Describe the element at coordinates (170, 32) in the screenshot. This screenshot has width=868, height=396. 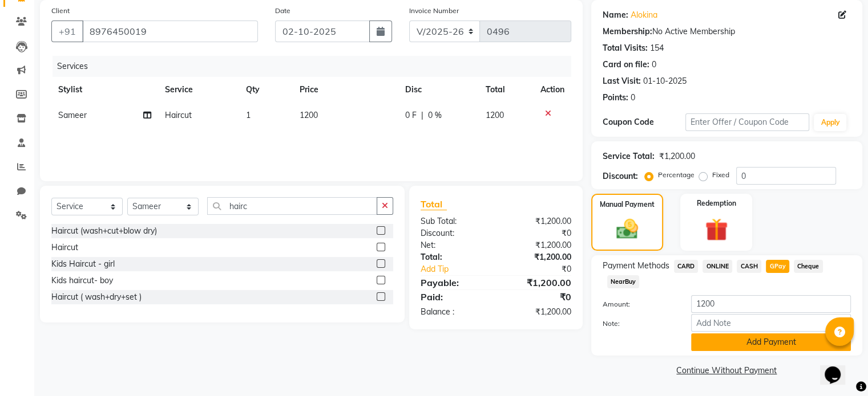
I see `input: Search by Name/Mobile/Email/Code` at that location.